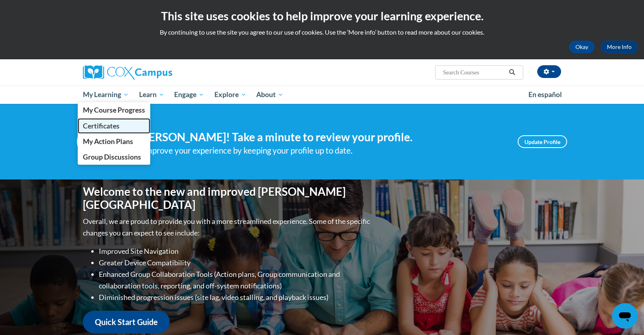 The width and height of the screenshot is (644, 335). Describe the element at coordinates (189, 95) in the screenshot. I see `a: Engage` at that location.